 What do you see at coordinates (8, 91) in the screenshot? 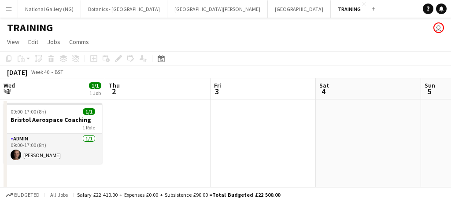
I see `span: 1` at bounding box center [8, 91].